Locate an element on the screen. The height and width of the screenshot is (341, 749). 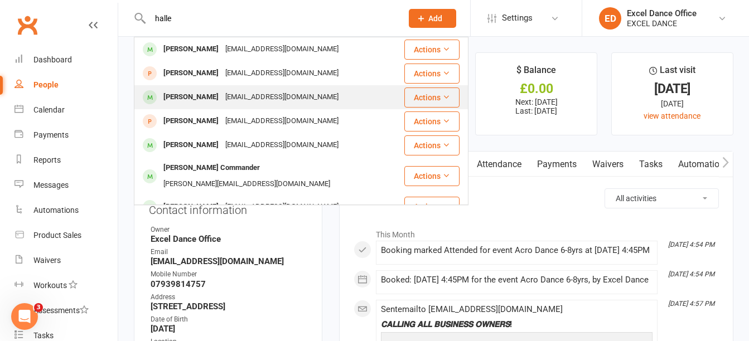
div: Assessments is located at coordinates (61, 311).